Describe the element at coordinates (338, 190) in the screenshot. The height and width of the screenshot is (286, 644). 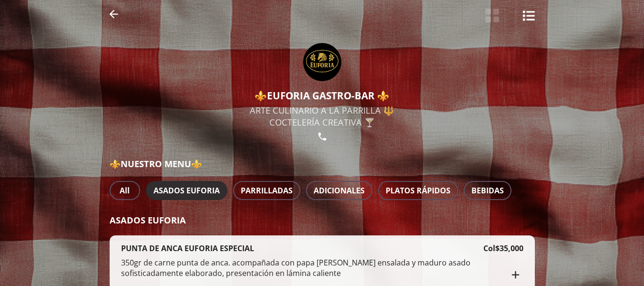
I see `button: ADICIONALES` at that location.